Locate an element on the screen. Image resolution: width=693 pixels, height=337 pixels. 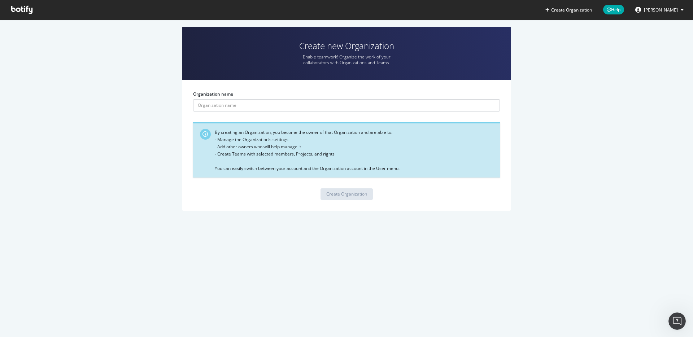
h1: Create new Organization is located at coordinates (346, 46).